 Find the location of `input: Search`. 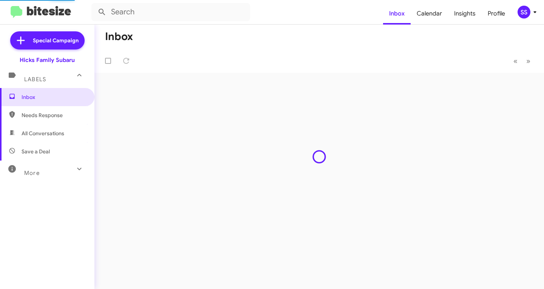

input: Search is located at coordinates (171, 12).